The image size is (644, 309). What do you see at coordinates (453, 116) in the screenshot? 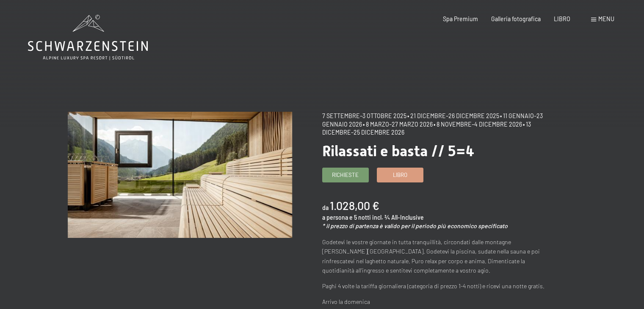
I see `font: • 21 dicembre–26 dicembre 2025` at bounding box center [453, 116].